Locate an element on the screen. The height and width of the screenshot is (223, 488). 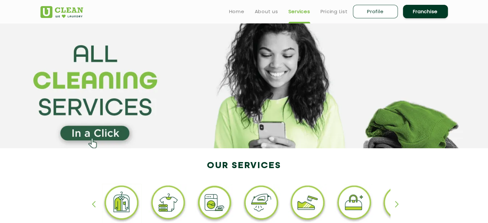
img: UClean Laundry and Dry Cleaning is located at coordinates (62, 12).